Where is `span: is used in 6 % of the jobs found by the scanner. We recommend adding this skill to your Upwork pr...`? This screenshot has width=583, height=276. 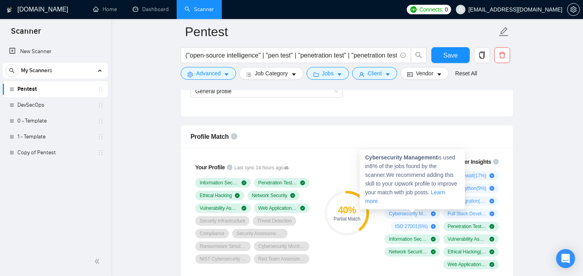 span: is used in 6 % of the jobs found by the scanner. We recommend adding this skill to your Upwork pr... is located at coordinates (411, 179).